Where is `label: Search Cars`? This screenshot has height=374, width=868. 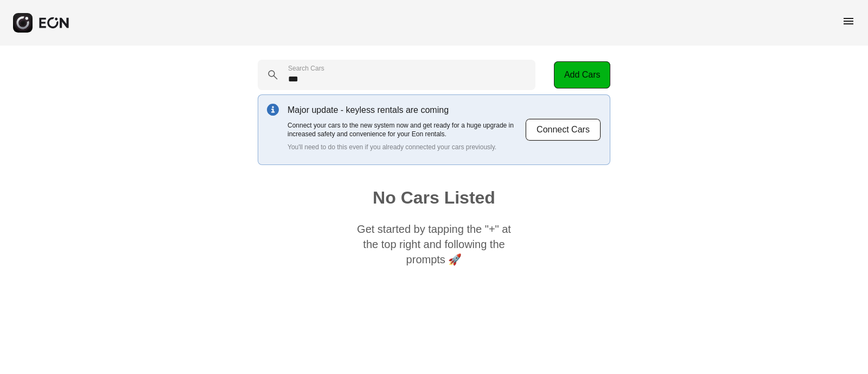
label: Search Cars is located at coordinates (306, 68).